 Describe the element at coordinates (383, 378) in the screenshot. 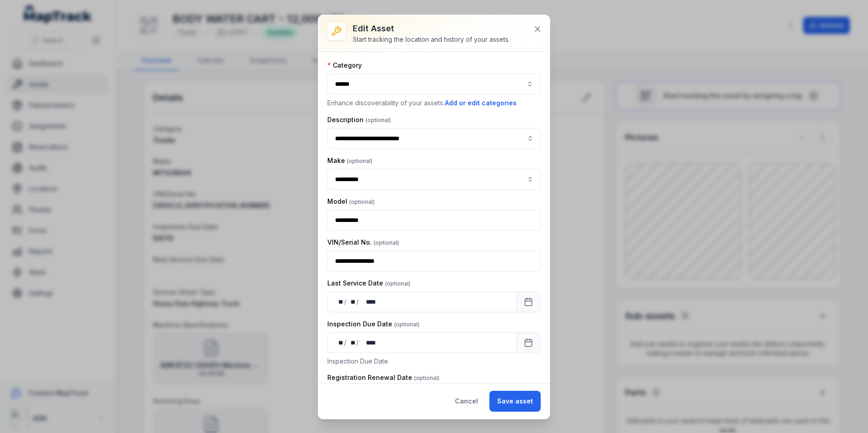

I see `label: Registration Renewal Date` at that location.